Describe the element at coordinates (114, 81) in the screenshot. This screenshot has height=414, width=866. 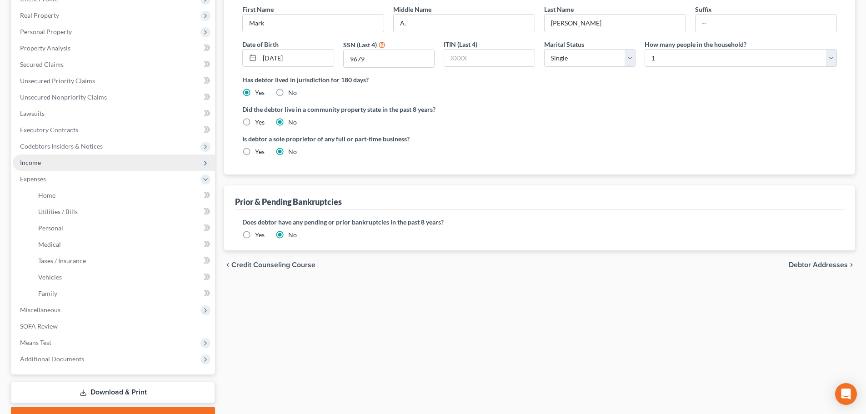
I see `a: Unsecured Priority Claims` at that location.